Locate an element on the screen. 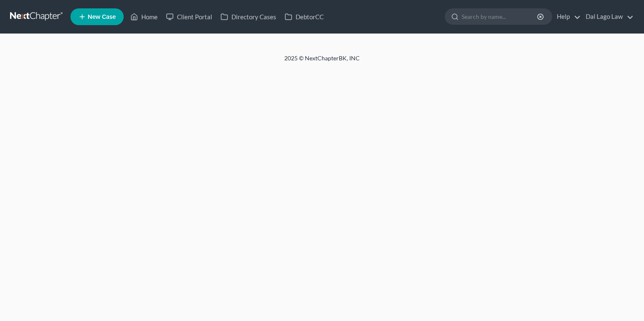  input: Search by name... is located at coordinates (500, 16).